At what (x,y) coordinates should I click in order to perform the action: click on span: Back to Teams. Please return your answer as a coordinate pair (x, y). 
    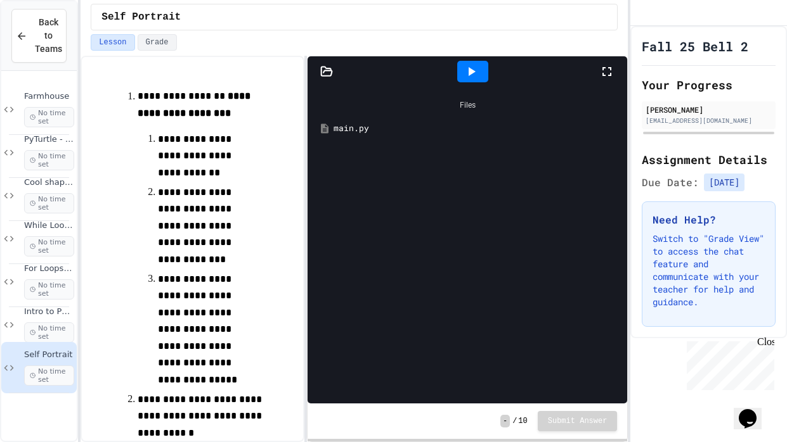
    Looking at the image, I should click on (48, 35).